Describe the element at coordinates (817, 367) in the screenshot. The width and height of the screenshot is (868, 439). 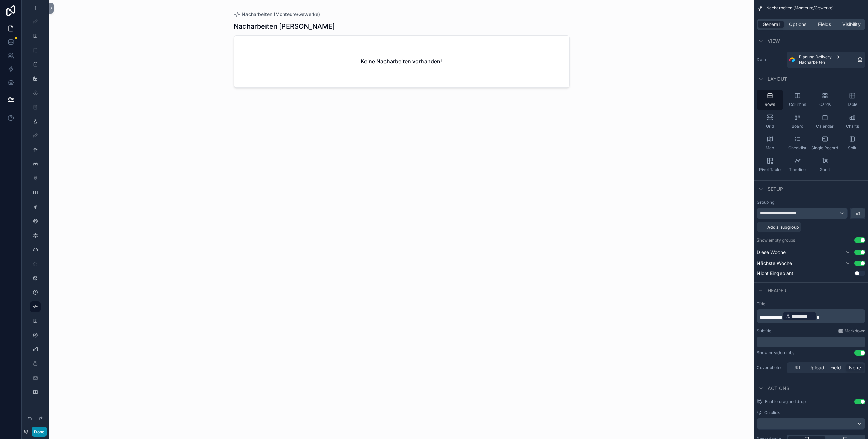
I see `span: Upload` at that location.